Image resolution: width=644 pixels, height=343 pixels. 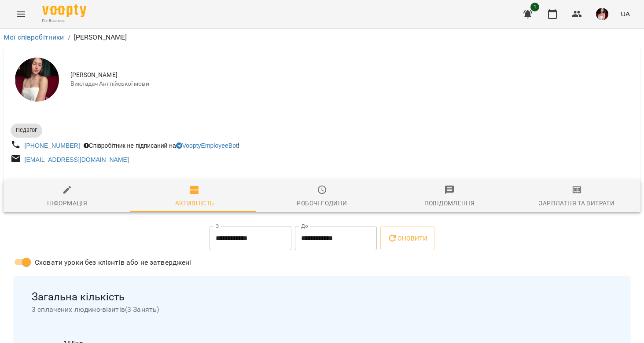 I want to click on span: 1, so click(x=535, y=7).